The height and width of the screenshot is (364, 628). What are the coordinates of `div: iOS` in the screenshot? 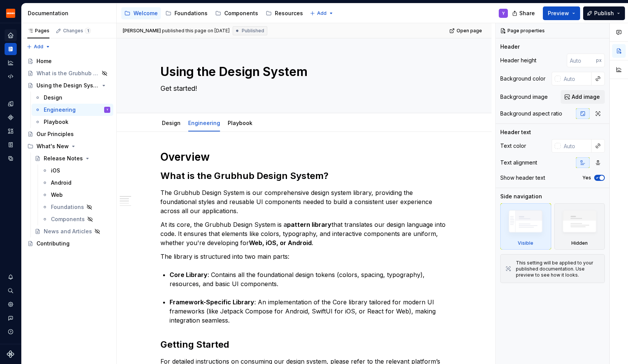 It's located at (56, 171).